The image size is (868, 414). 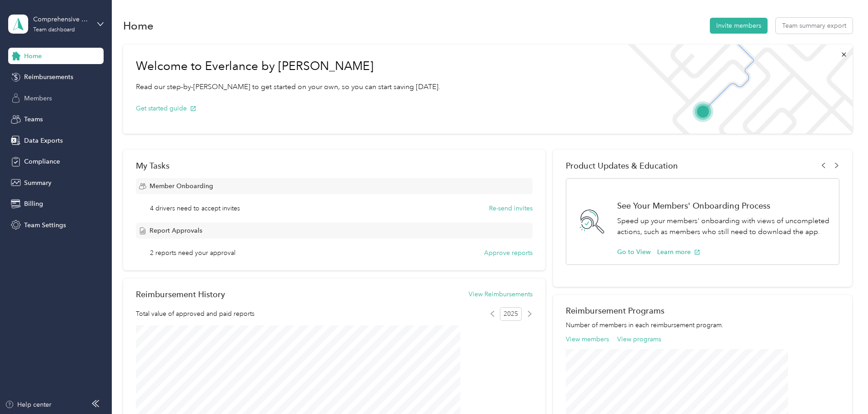 I want to click on h2: Reimbursement History, so click(x=180, y=294).